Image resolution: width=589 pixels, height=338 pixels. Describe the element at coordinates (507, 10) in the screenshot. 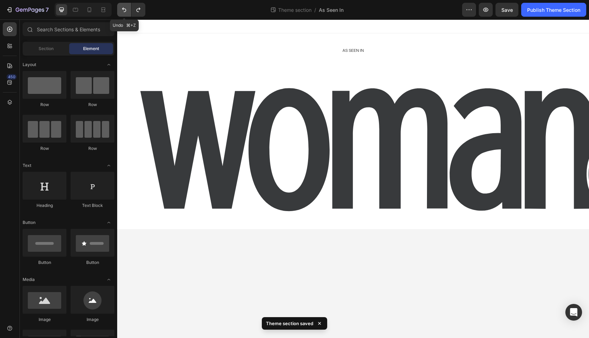

I see `span: Save` at that location.